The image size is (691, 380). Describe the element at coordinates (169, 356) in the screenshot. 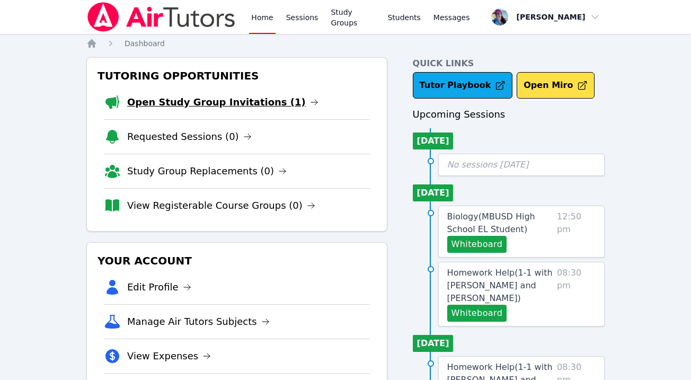

I see `a: View Expenses` at that location.